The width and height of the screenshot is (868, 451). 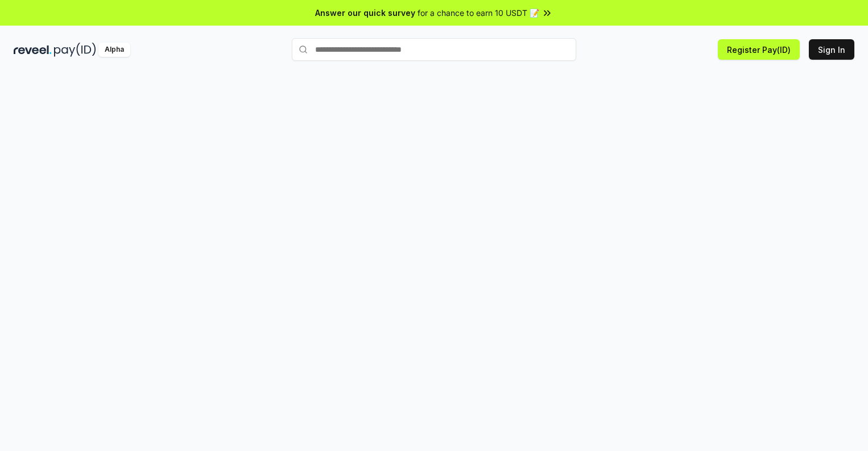 What do you see at coordinates (365, 13) in the screenshot?
I see `span: Answer our quick survey` at bounding box center [365, 13].